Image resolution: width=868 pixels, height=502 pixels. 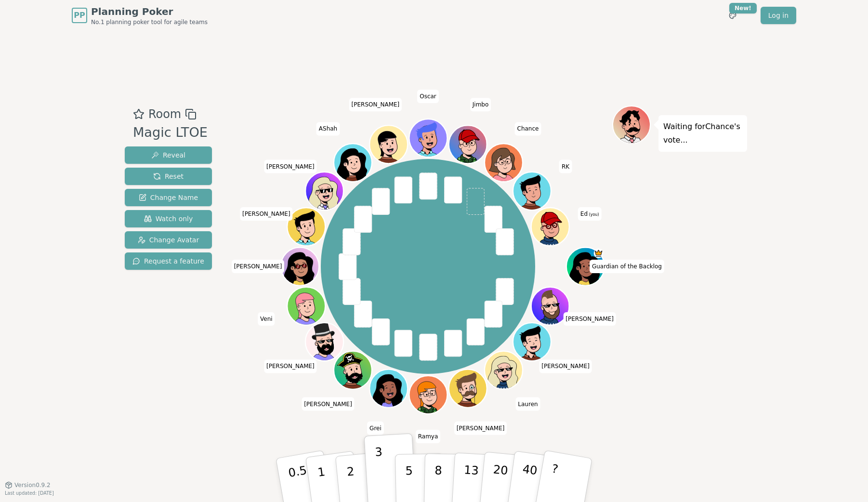 What do you see at coordinates (168, 176) in the screenshot?
I see `button: Reset` at bounding box center [168, 176].